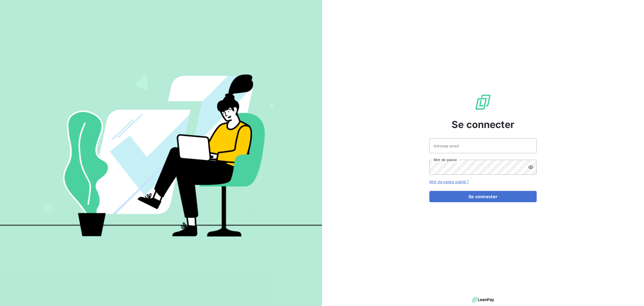 This screenshot has width=644, height=306. What do you see at coordinates (483, 196) in the screenshot?
I see `button: Se connecter` at bounding box center [483, 196].